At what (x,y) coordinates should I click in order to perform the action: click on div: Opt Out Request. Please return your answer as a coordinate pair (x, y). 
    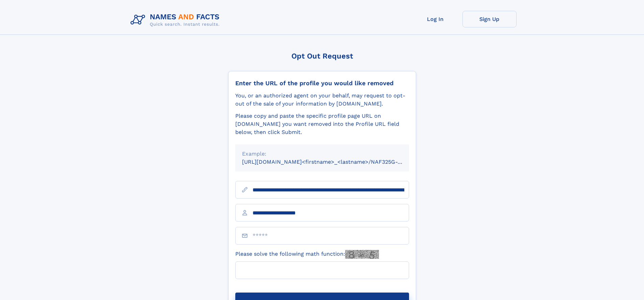
    Looking at the image, I should click on (322, 56).